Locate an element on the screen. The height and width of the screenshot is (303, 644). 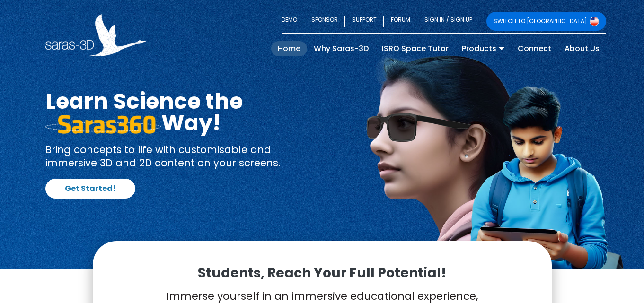
a: SPONSOR is located at coordinates (324, 22).